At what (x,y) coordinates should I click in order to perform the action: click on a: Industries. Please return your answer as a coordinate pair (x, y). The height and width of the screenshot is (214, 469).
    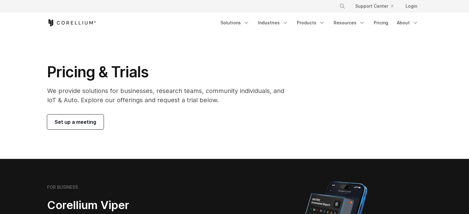
    Looking at the image, I should click on (273, 23).